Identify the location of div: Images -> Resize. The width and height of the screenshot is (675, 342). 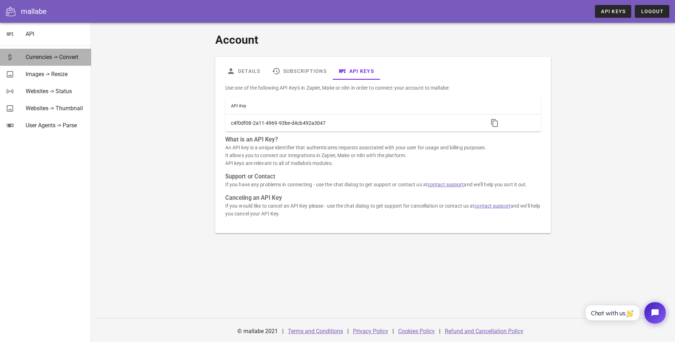
(56, 74).